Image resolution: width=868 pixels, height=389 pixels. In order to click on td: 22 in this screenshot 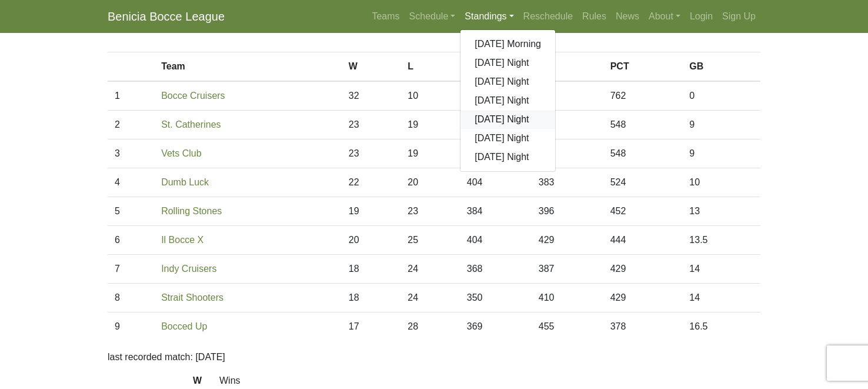, I will do `click(371, 183)`.